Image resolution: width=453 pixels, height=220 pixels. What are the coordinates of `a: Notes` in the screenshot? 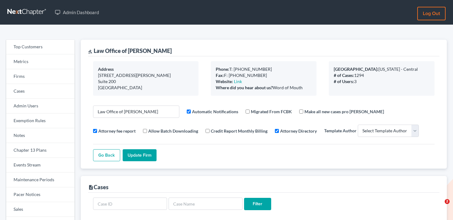 It's located at (40, 136).